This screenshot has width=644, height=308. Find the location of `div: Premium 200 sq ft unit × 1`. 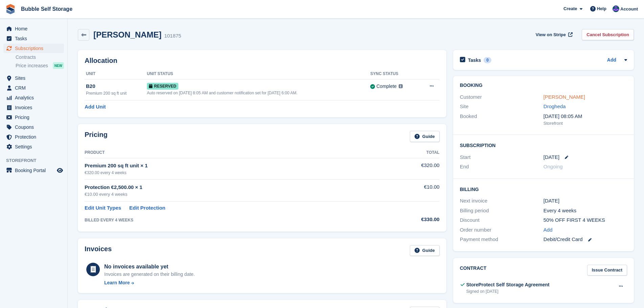

div: Premium 200 sq ft unit × 1 is located at coordinates (229, 166).